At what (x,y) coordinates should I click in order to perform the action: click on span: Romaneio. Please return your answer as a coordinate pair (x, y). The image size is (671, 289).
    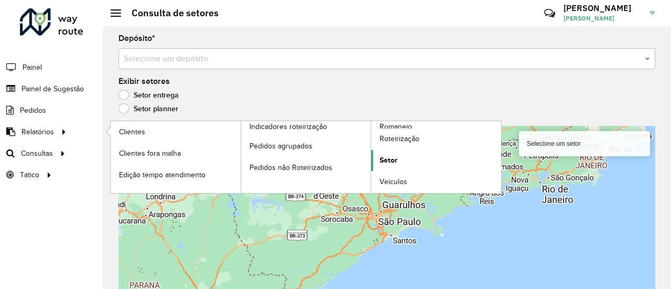
    Looking at the image, I should click on (396, 126).